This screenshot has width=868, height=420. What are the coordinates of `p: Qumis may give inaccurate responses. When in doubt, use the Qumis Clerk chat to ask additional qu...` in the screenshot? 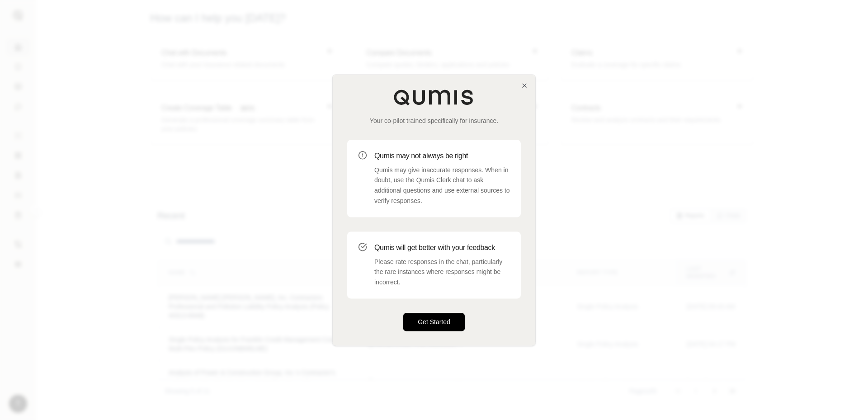 It's located at (442, 186).